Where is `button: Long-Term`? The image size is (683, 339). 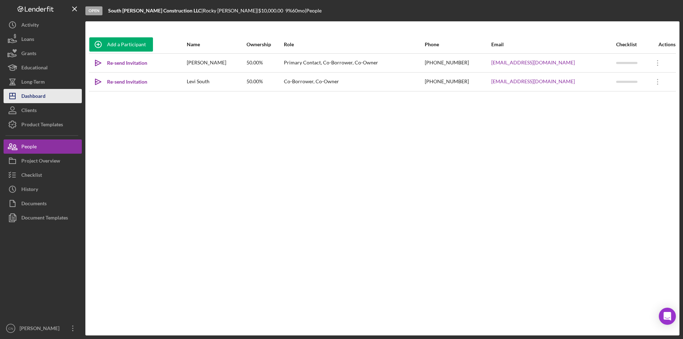 button: Long-Term is located at coordinates (43, 82).